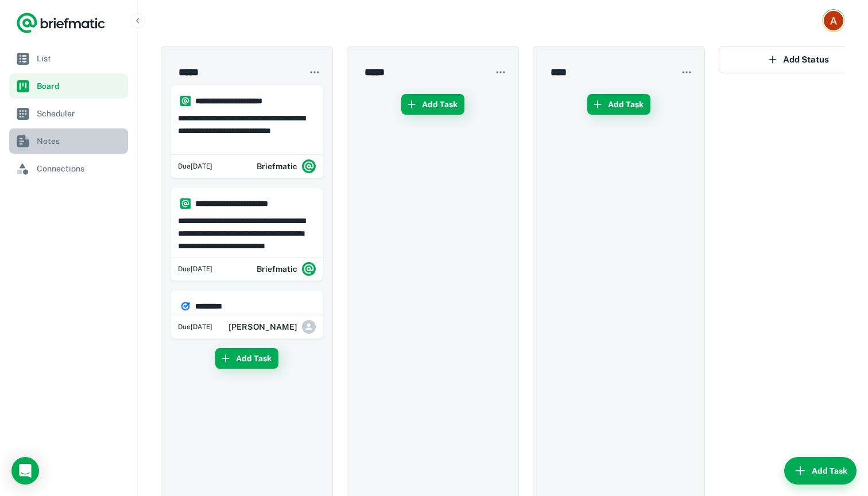 Image resolution: width=868 pixels, height=496 pixels. What do you see at coordinates (80, 59) in the screenshot?
I see `span: List` at bounding box center [80, 59].